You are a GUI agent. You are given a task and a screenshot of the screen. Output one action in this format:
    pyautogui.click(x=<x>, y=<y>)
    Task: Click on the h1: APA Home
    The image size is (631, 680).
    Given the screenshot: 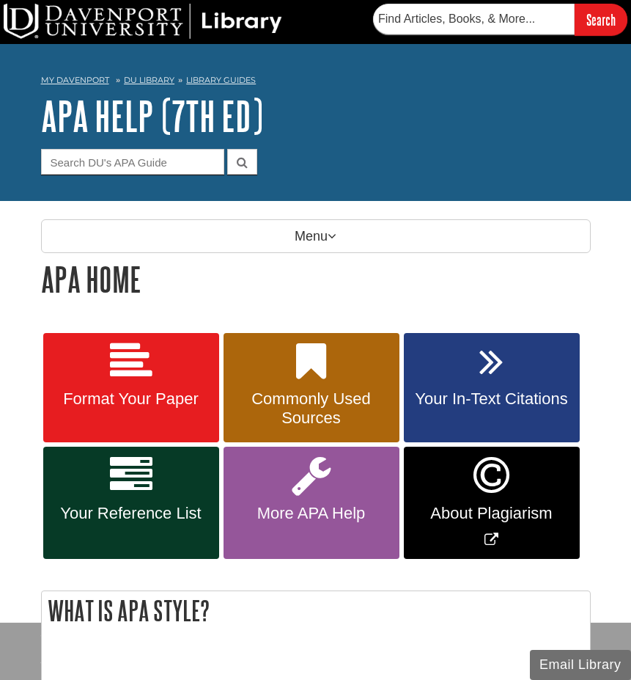 What is the action you would take?
    pyautogui.click(x=316, y=279)
    